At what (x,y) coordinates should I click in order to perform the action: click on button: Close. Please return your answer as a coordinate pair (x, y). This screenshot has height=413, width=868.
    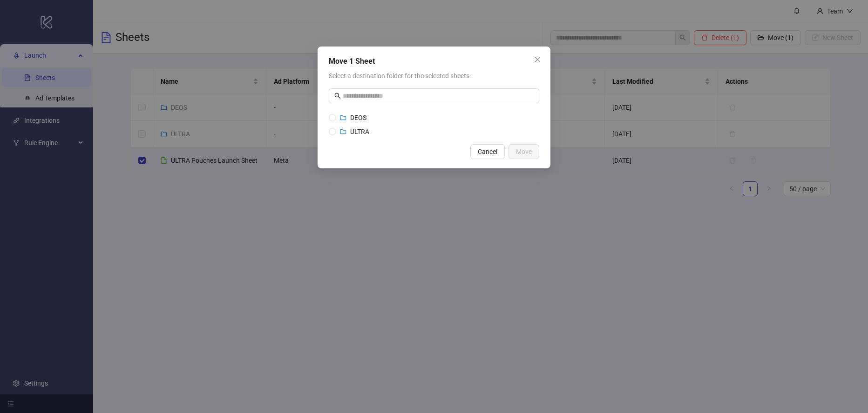
    Looking at the image, I should click on (537, 59).